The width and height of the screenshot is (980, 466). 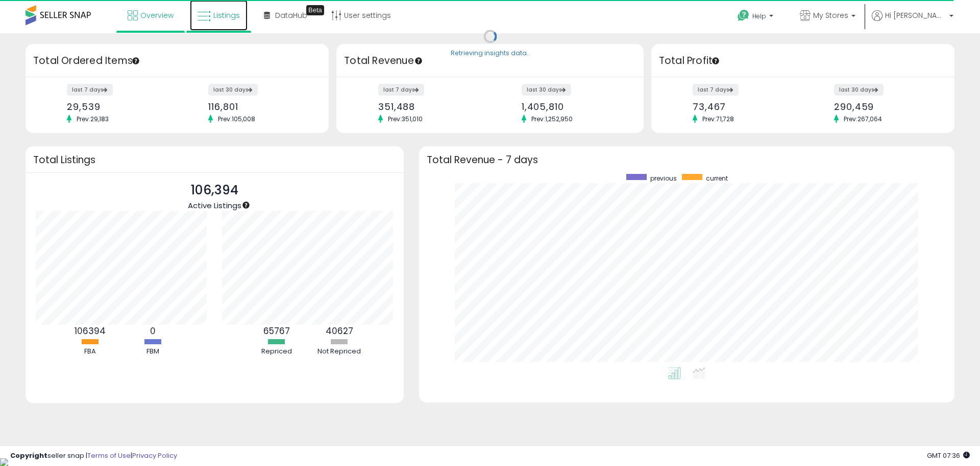 What do you see at coordinates (291, 15) in the screenshot?
I see `span: DataHub` at bounding box center [291, 15].